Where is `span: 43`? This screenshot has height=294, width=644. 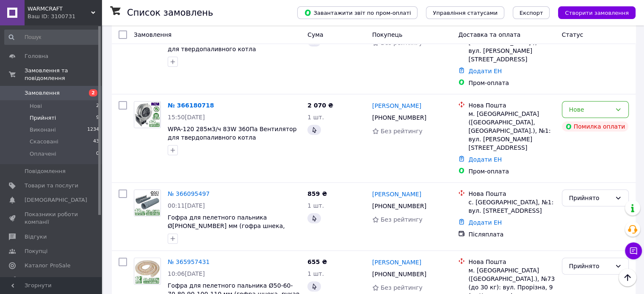
span: 43 is located at coordinates (97, 141).